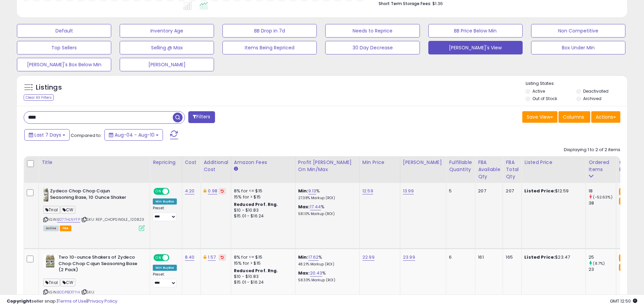 The height and width of the screenshot is (308, 644). Describe the element at coordinates (51, 228) in the screenshot. I see `span: All listings currently available for purchase on Amazon` at that location.